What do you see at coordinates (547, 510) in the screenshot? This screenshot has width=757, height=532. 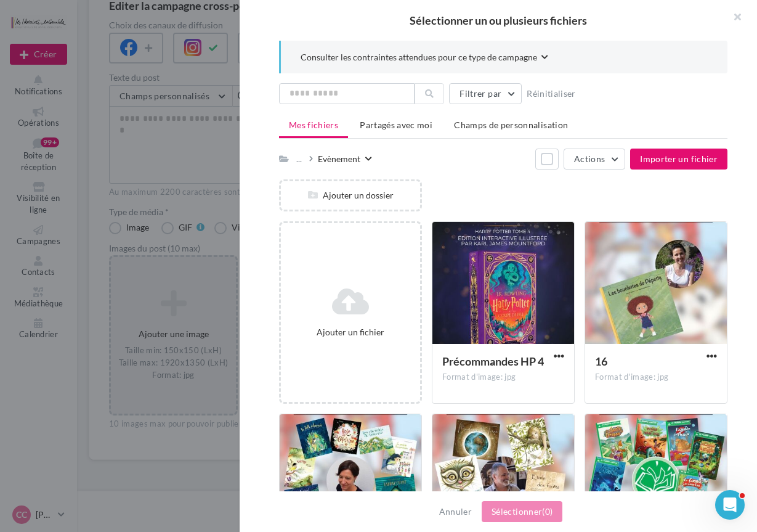 I see `span: (0)` at bounding box center [547, 510].